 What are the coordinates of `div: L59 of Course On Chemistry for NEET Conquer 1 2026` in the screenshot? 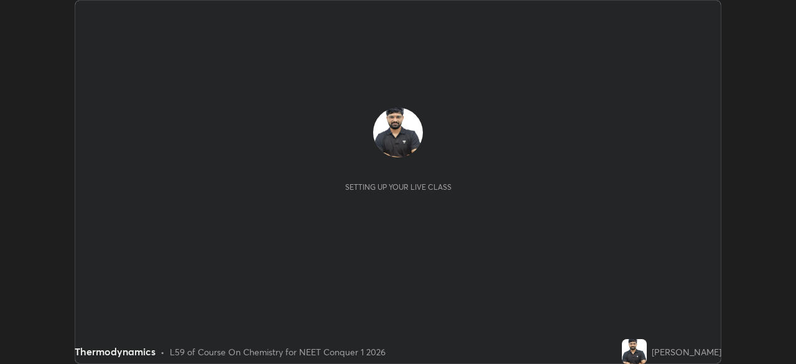 It's located at (277, 351).